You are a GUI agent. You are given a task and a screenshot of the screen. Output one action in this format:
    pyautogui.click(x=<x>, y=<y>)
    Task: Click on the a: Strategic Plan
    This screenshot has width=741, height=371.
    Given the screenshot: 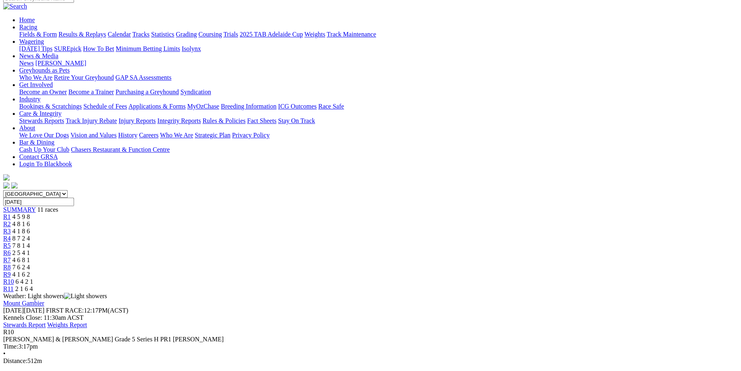 What is the action you would take?
    pyautogui.click(x=212, y=135)
    